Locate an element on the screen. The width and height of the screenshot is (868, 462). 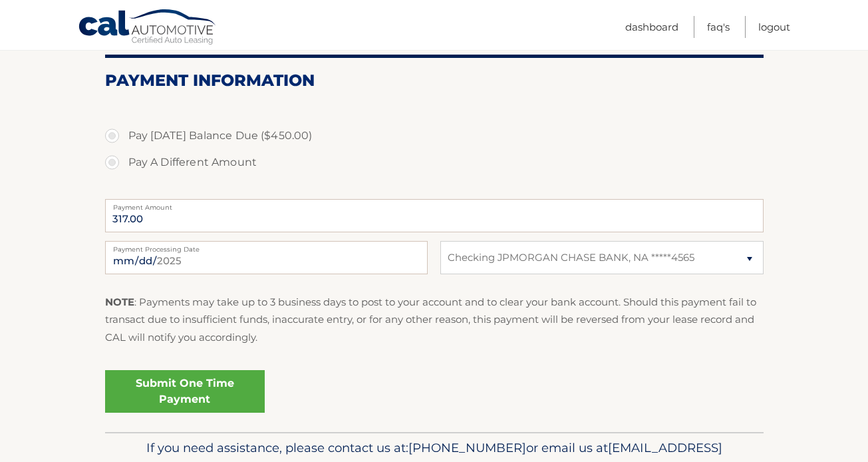
h2: Payment Information is located at coordinates (435, 80).